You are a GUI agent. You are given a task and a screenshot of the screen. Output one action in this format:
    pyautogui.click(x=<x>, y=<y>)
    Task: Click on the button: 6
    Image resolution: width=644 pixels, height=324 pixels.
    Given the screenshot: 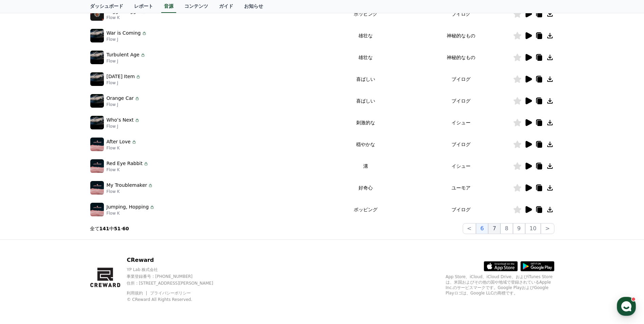 What is the action you would take?
    pyautogui.click(x=482, y=228)
    